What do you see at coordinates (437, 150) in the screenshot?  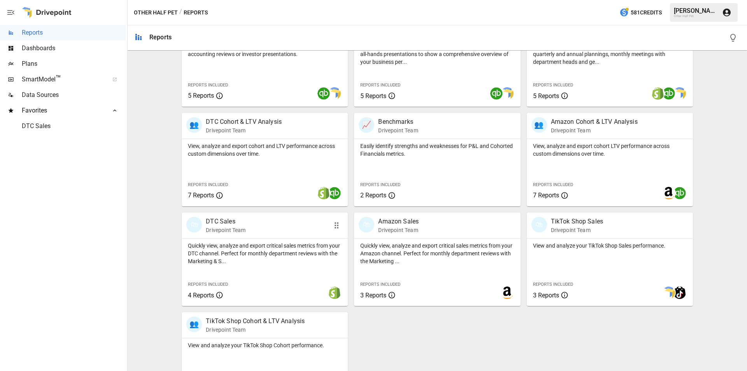 I see `p: Easily identify strengths and weaknesses for P&L and Cohorted Financials metrics.` at bounding box center [437, 150].